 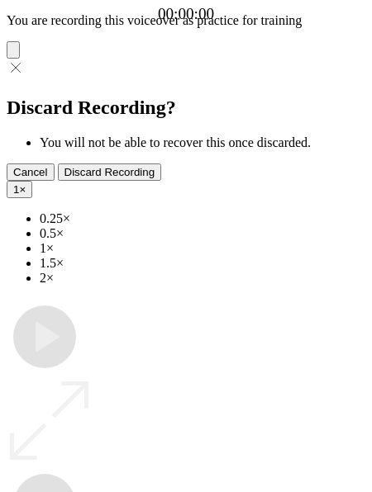 I want to click on button: Cancel, so click(x=31, y=172).